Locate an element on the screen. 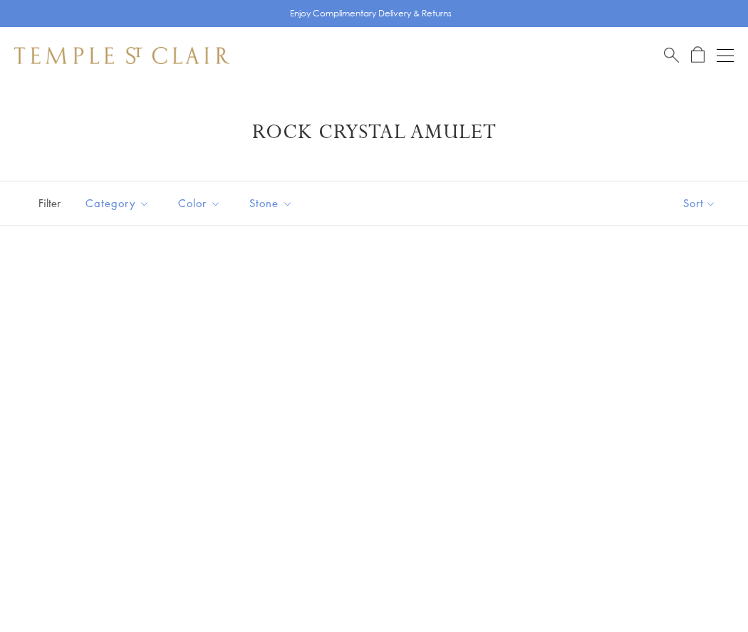  button: Color is located at coordinates (199, 203).